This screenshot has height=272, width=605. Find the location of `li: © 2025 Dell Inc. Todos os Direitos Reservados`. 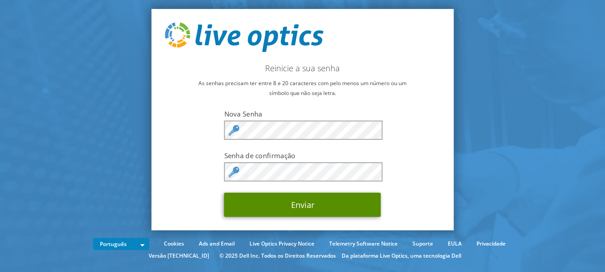

li: © 2025 Dell Inc. Todos os Direitos Reservados is located at coordinates (278, 256).